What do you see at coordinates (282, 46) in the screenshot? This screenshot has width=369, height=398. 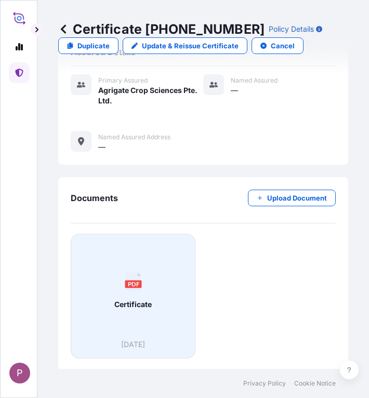 I see `p: Cancel` at bounding box center [282, 46].